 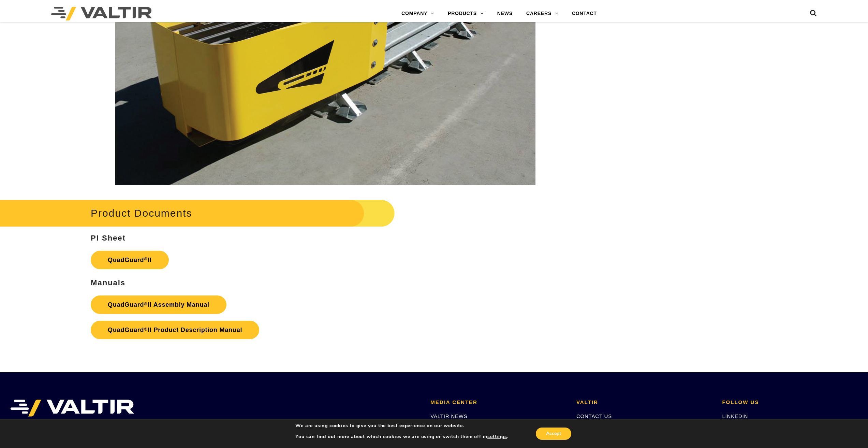 I want to click on a: NEWS, so click(x=505, y=14).